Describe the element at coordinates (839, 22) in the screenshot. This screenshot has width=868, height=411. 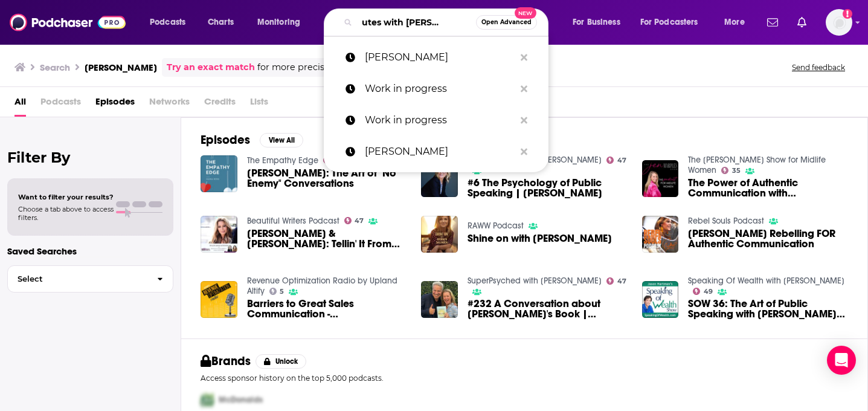
I see `img: User Profile` at that location.